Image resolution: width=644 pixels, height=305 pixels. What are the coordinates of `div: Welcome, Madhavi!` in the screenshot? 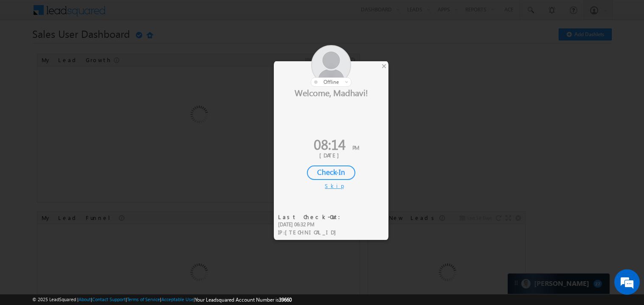 It's located at (331, 92).